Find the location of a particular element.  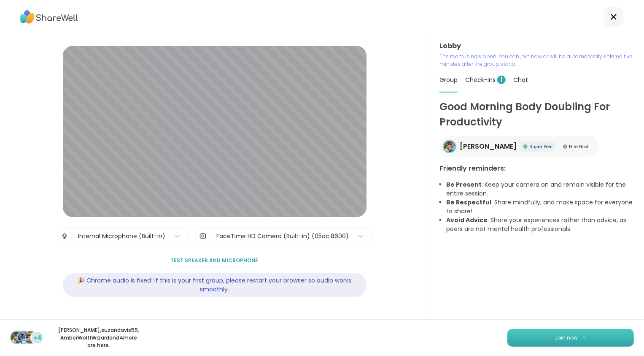

button: Test speaker and microphone is located at coordinates (215, 260).